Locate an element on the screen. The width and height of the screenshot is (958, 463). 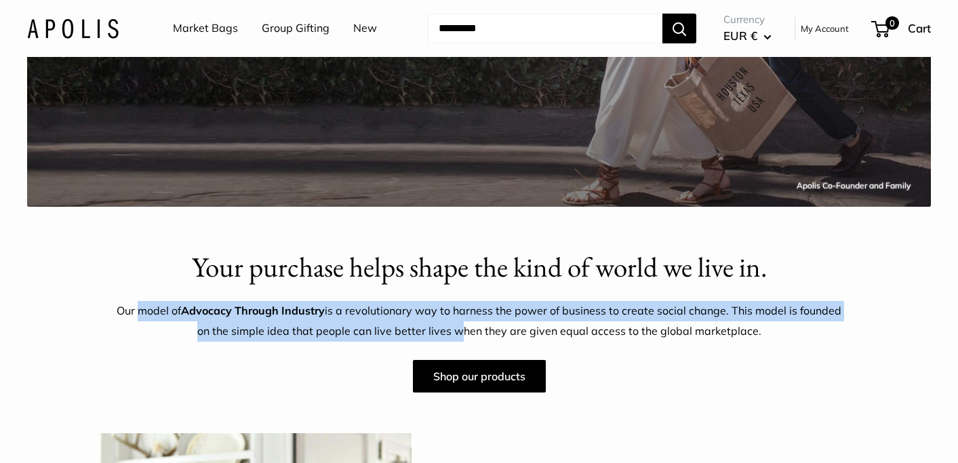
a: New is located at coordinates (365, 28).